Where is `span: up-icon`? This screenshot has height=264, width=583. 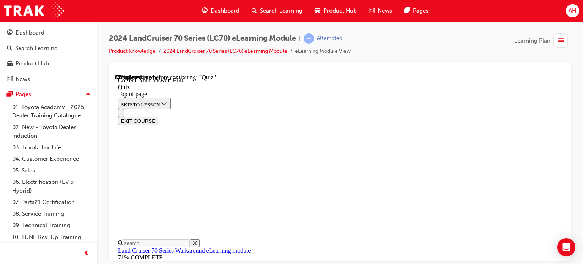
span: up-icon is located at coordinates (88, 95).